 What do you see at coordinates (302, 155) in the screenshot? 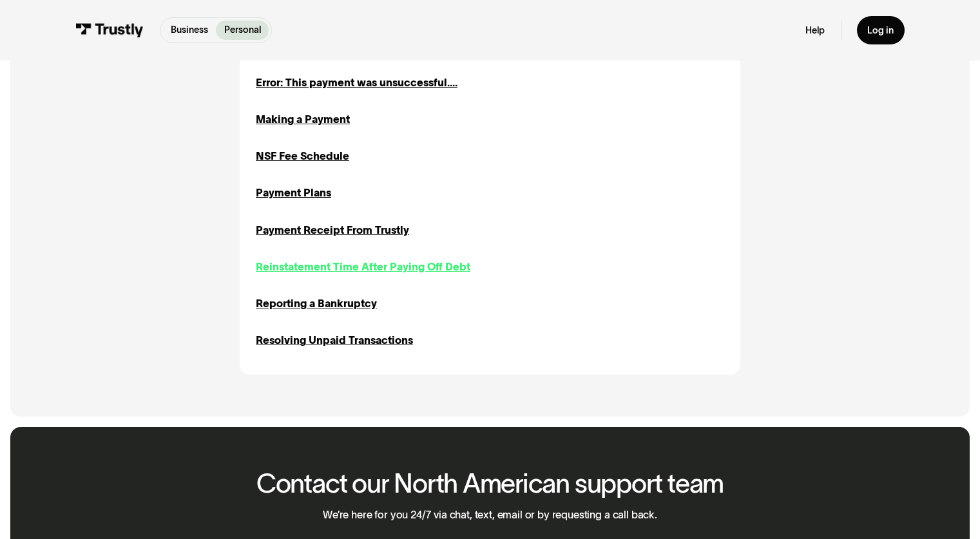
I see `a: NSF Fee Schedule` at bounding box center [302, 155].